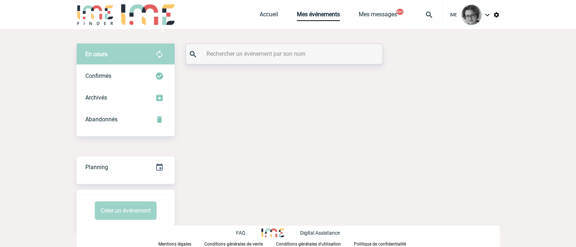 Image resolution: width=576 pixels, height=247 pixels. Describe the element at coordinates (320, 233) in the screenshot. I see `p: Digital Assistance` at that location.